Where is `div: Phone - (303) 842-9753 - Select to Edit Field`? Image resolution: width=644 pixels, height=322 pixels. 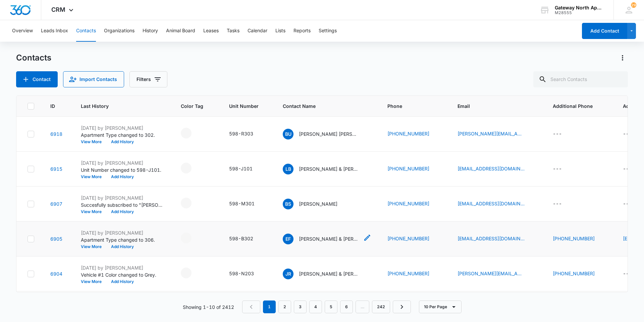 div: Phone - (303) 842-9753 - Select to Edit Field is located at coordinates (414, 169).